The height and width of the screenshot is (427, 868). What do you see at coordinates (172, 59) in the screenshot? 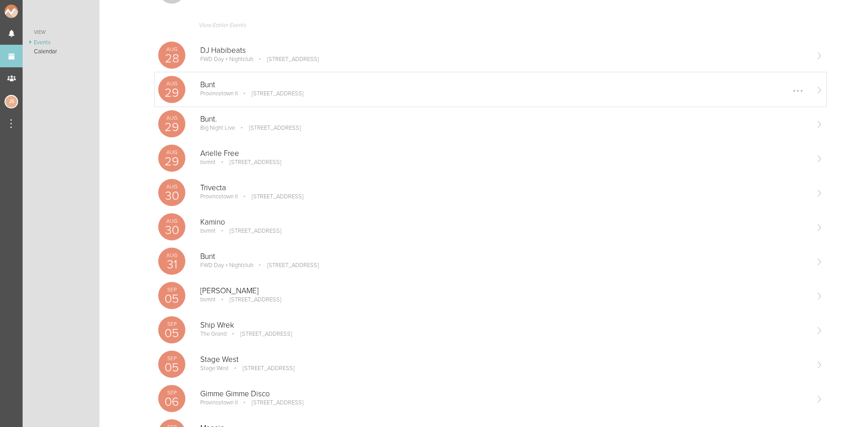
I see `p: 28` at bounding box center [172, 59].